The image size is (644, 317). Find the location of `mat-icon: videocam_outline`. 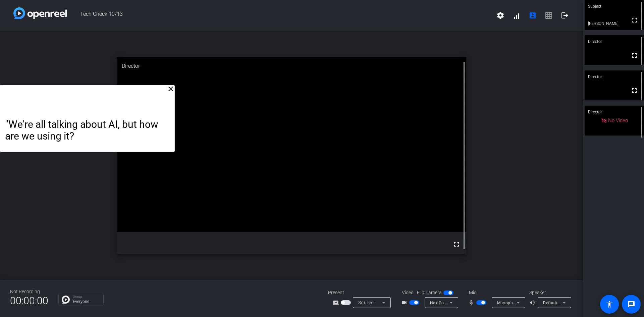

mat-icon: videocam_outline is located at coordinates (405, 302).